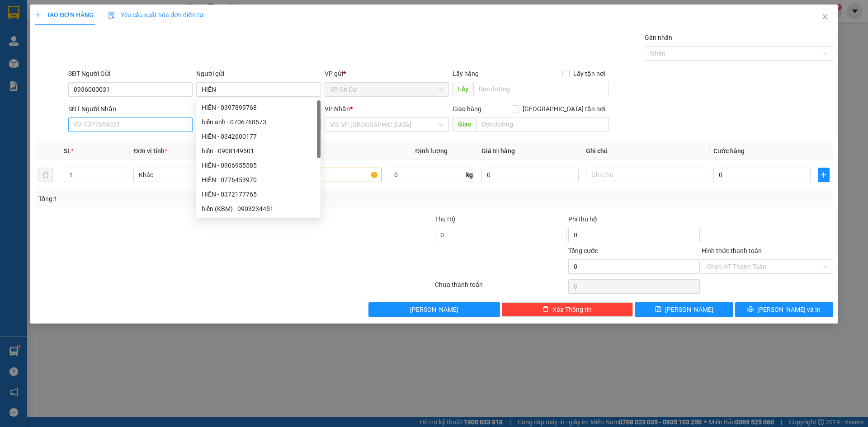 This screenshot has height=427, width=868. What do you see at coordinates (150, 151) in the screenshot?
I see `span: Đơn vị tính` at bounding box center [150, 151].